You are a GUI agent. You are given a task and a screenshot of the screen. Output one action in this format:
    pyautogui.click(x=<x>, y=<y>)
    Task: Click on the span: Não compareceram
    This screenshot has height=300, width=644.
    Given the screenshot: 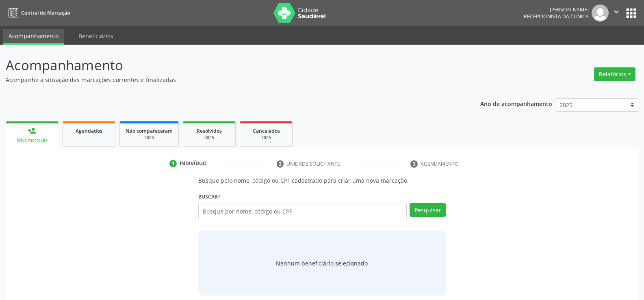 What is the action you would take?
    pyautogui.click(x=149, y=131)
    